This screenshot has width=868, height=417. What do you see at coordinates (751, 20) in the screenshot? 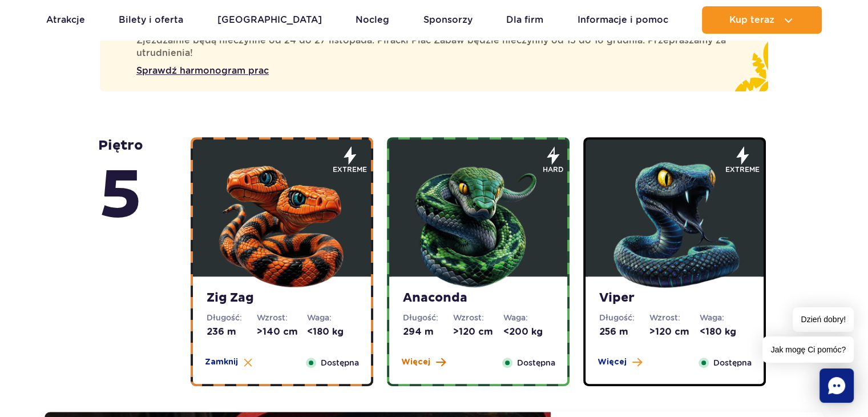
I see `span: Kup teraz` at bounding box center [751, 20].